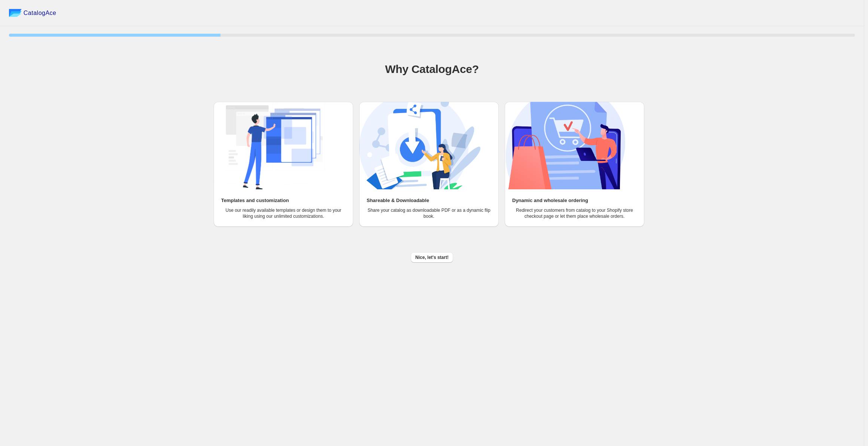 This screenshot has width=868, height=446. What do you see at coordinates (566, 146) in the screenshot?
I see `img: Dynamic and wholesale ordering` at bounding box center [566, 146].